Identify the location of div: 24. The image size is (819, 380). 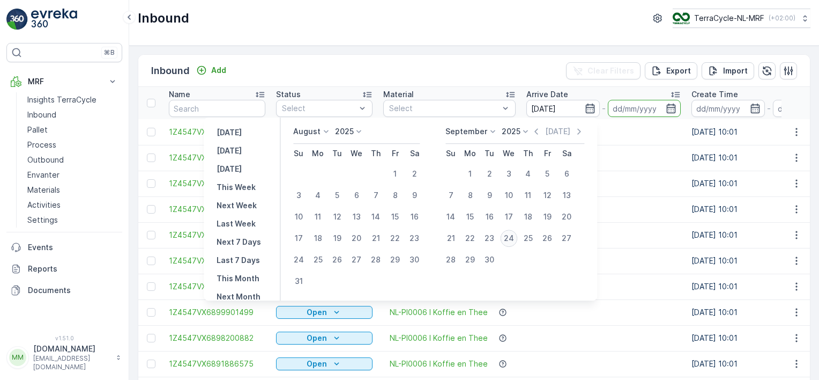
(509, 238).